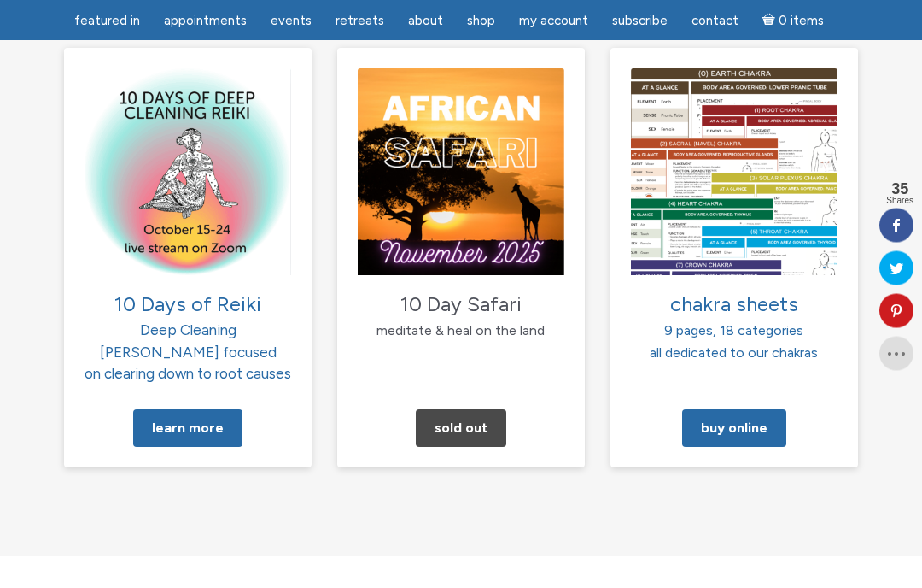 The height and width of the screenshot is (588, 922). What do you see at coordinates (425, 20) in the screenshot?
I see `span: About` at bounding box center [425, 20].